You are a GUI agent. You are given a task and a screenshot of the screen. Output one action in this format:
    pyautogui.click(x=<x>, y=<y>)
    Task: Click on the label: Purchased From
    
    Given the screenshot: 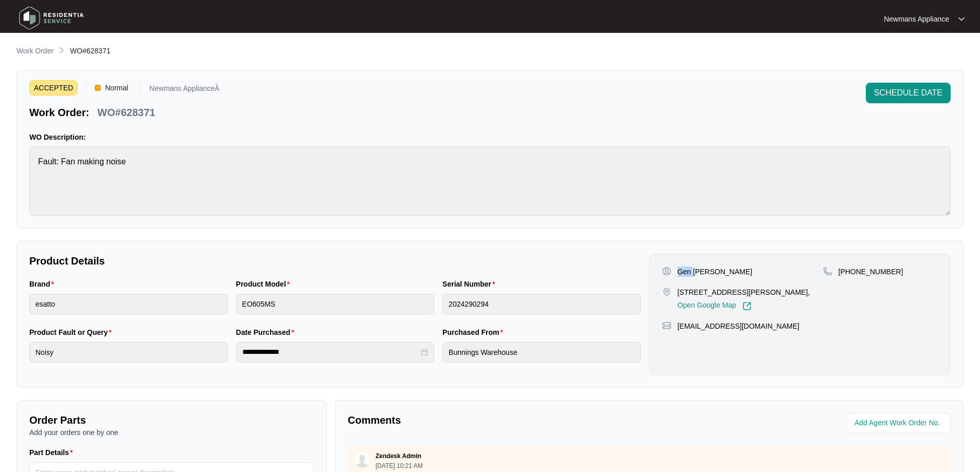 What is the action you would take?
    pyautogui.click(x=475, y=333)
    